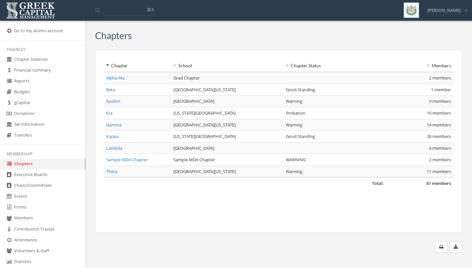 The width and height of the screenshot is (472, 268). What do you see at coordinates (439, 136) in the screenshot?
I see `span: 26 members` at bounding box center [439, 136].